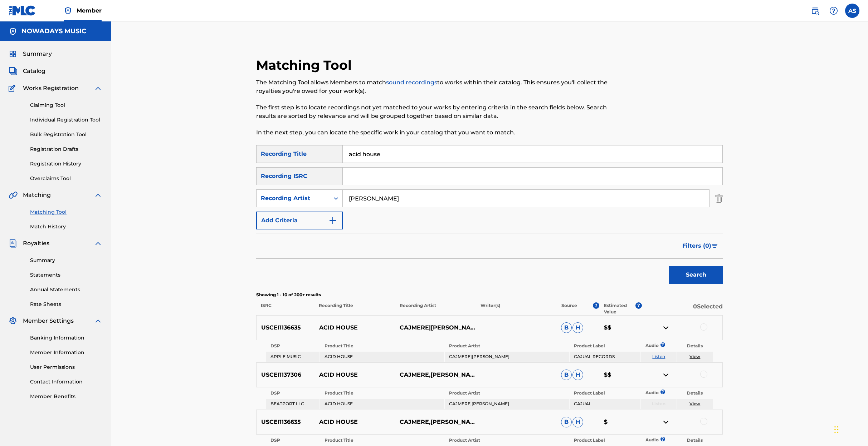  I want to click on h2: Matching Tool, so click(305, 65).